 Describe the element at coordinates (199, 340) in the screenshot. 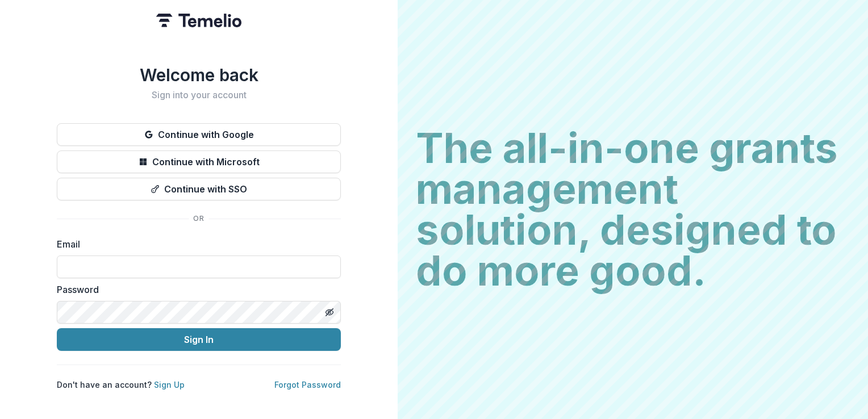

I see `button: Sign In` at that location.